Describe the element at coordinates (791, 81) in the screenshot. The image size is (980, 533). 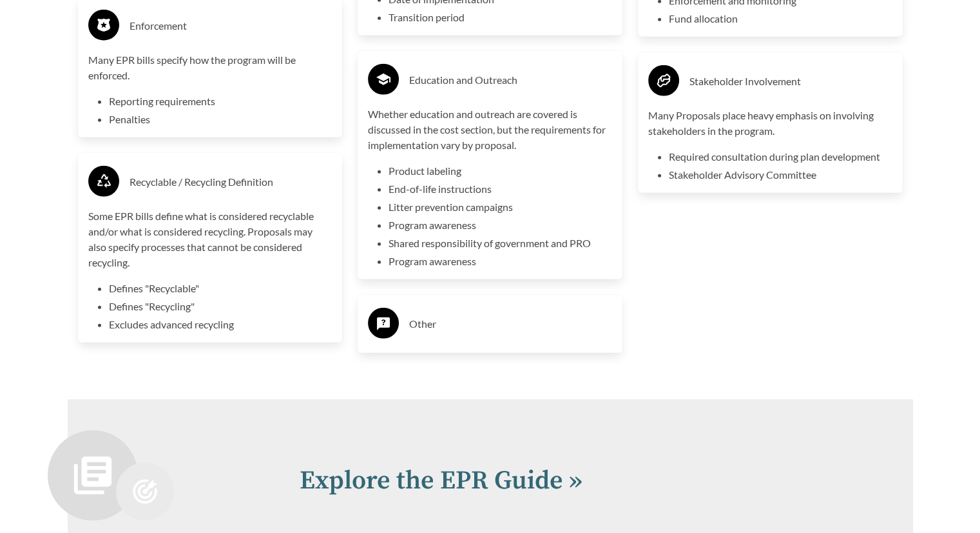
I see `h3: Stakeholder Involvement` at that location.